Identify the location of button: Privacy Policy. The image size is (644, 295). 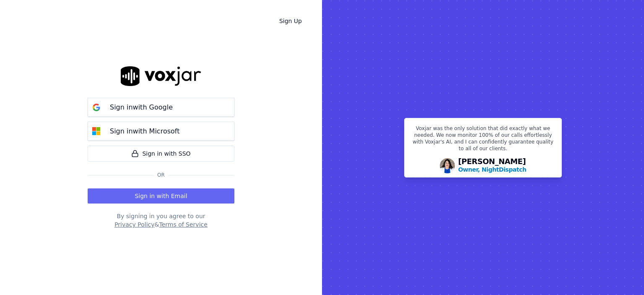
(134, 224).